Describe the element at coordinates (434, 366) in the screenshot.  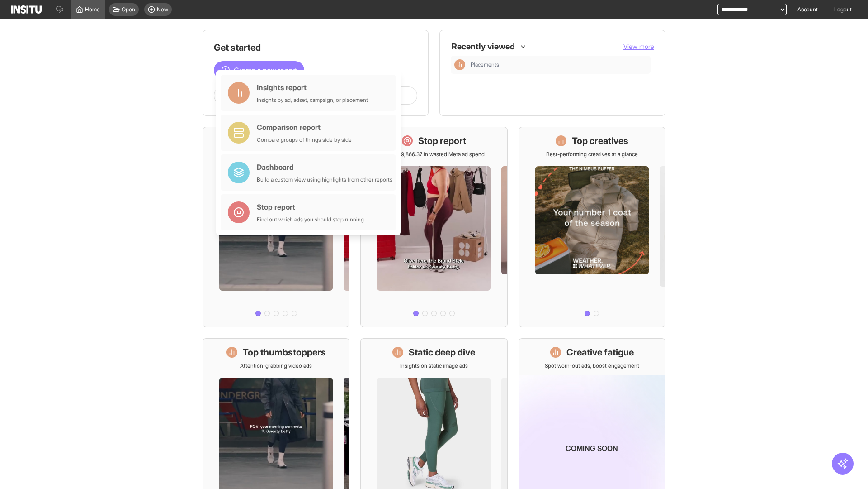
I see `p: Insights on static image ads` at that location.